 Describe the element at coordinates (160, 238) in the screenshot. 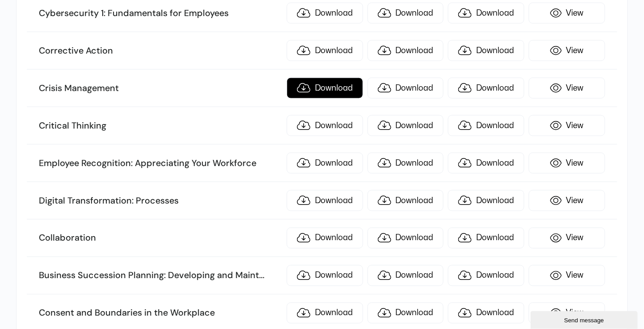

I see `h3: Collaboration` at that location.